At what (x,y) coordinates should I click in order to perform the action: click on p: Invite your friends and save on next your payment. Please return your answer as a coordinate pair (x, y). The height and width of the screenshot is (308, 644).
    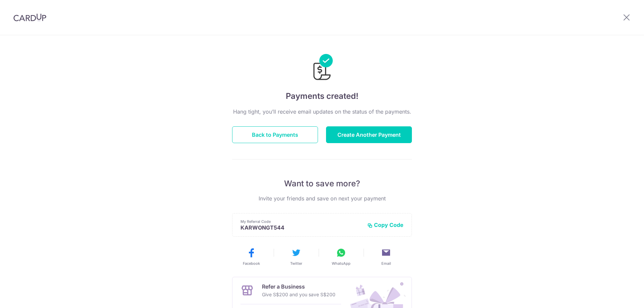
    Looking at the image, I should click on (322, 198).